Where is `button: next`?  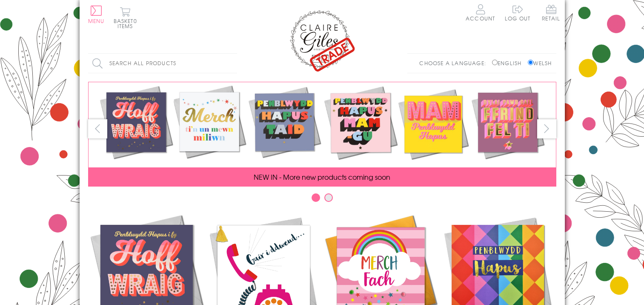 button: next is located at coordinates (546, 128).